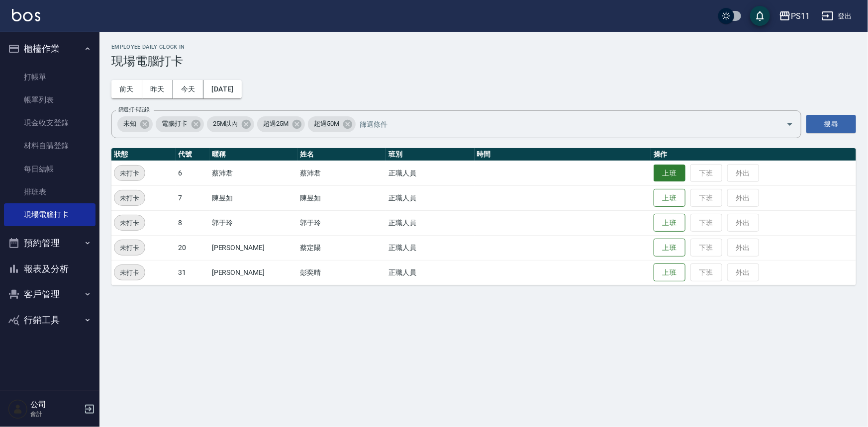 Image resolution: width=868 pixels, height=427 pixels. Describe the element at coordinates (50, 100) in the screenshot. I see `a: 帳單列表` at that location.